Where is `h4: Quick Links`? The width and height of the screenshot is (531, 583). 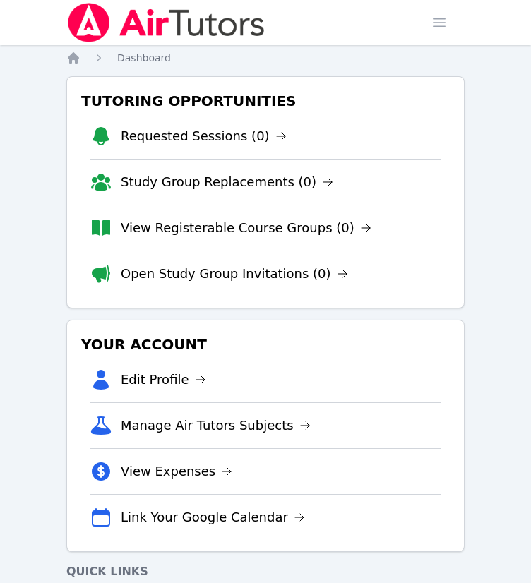 h4: Quick Links is located at coordinates (265, 572).